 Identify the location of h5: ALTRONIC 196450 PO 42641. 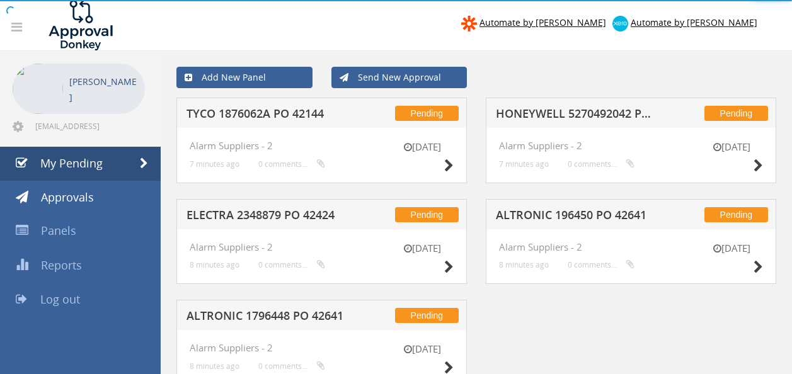
(576, 217).